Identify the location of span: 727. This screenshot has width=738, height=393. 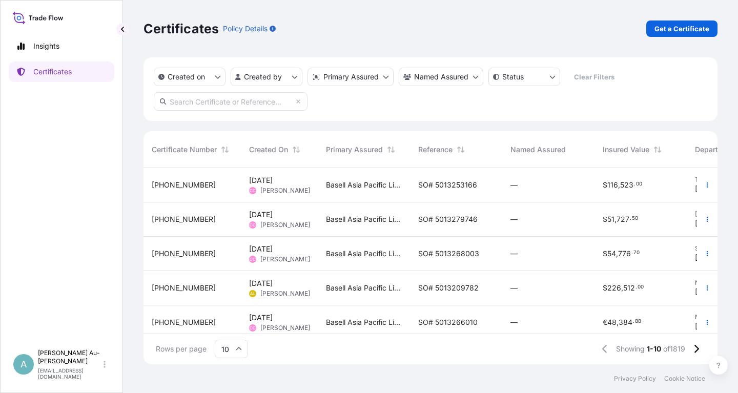
(623, 219).